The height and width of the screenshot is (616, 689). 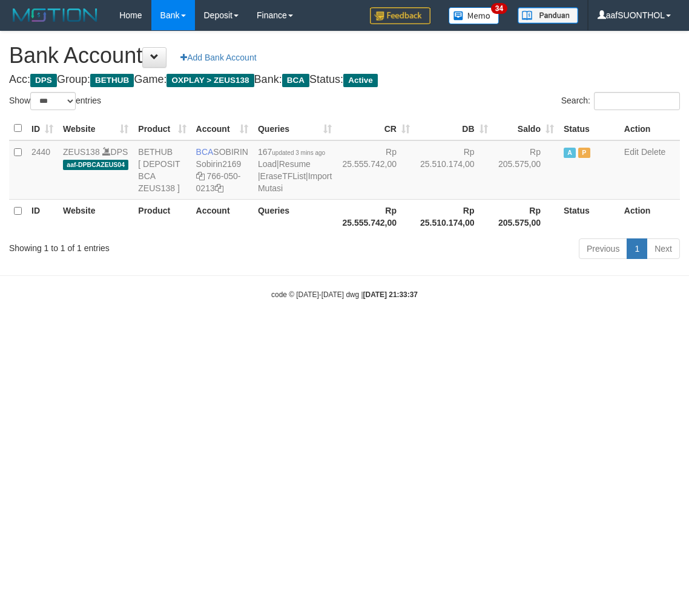 I want to click on div: Showing 1 to 1 of 1 entries, so click(x=143, y=246).